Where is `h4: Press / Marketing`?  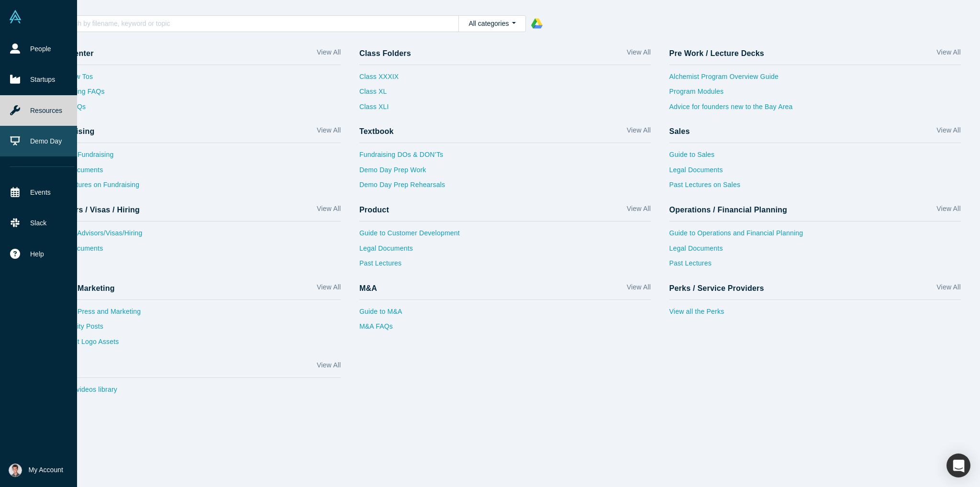
h4: Press / Marketing is located at coordinates (82, 288).